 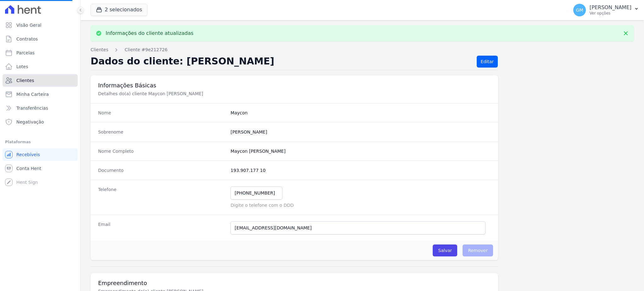 What do you see at coordinates (360, 170) in the screenshot?
I see `dd: 193.907.177 10` at bounding box center [360, 170].